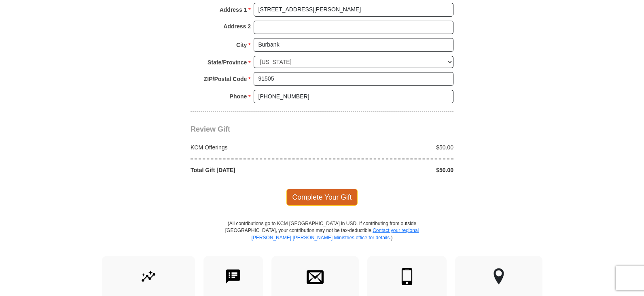  Describe the element at coordinates (149, 276) in the screenshot. I see `img: give-by-stock.svg` at that location.